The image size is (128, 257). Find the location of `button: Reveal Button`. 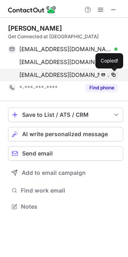

button: Reveal Button is located at coordinates (102, 88).